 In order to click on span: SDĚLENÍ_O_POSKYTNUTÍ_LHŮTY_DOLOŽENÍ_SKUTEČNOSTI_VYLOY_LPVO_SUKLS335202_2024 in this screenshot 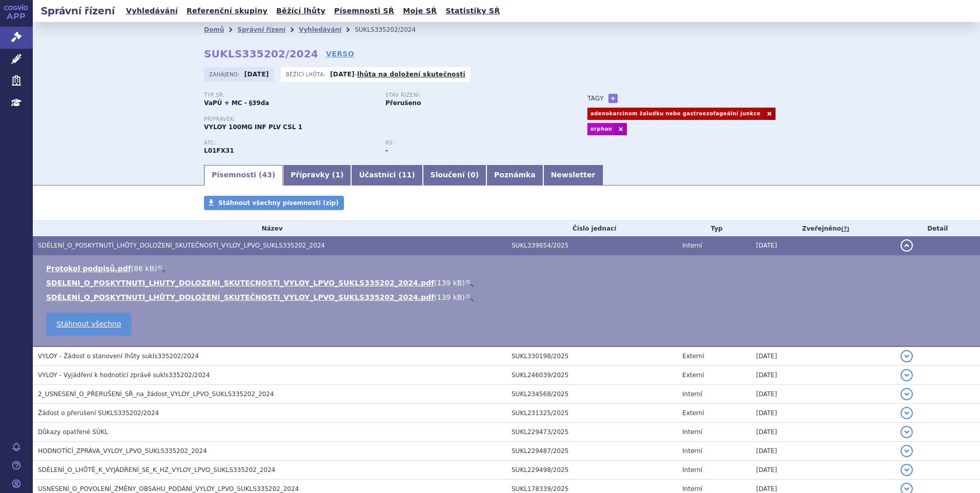, I will do `click(182, 245)`.